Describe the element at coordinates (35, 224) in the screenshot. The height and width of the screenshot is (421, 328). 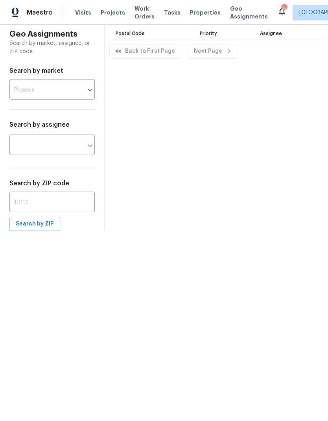
I see `button: Search by ZIP` at that location.